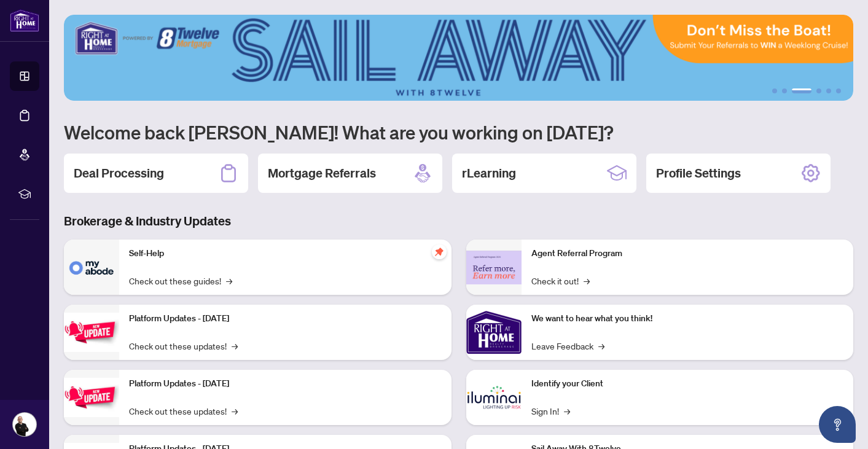  What do you see at coordinates (819, 91) in the screenshot?
I see `button: 4` at bounding box center [819, 91].